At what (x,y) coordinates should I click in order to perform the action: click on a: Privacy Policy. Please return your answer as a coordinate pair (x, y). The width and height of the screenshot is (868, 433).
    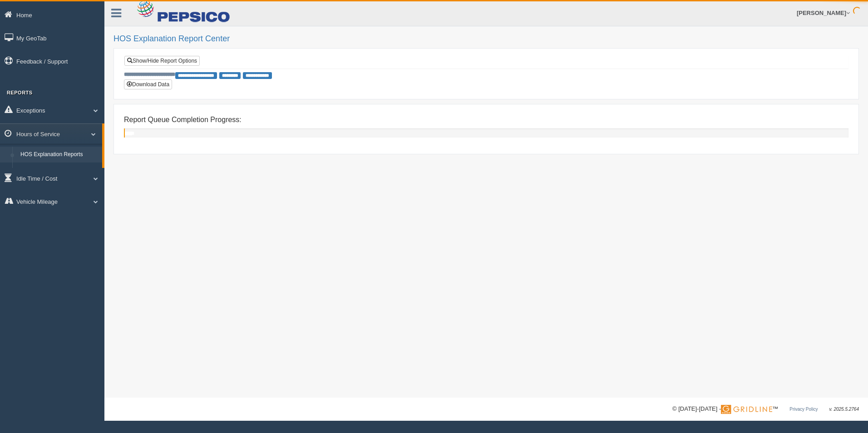
    Looking at the image, I should click on (803, 409).